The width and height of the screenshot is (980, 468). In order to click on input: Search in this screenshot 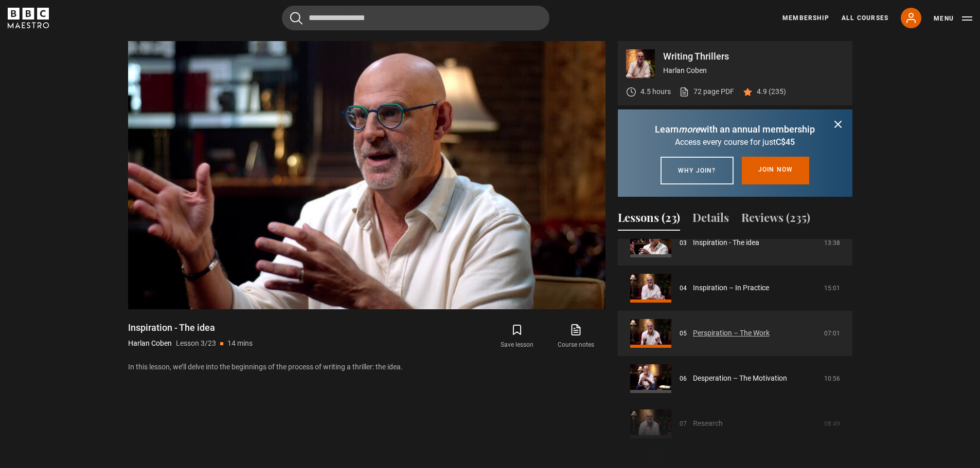, I will do `click(416, 18)`.